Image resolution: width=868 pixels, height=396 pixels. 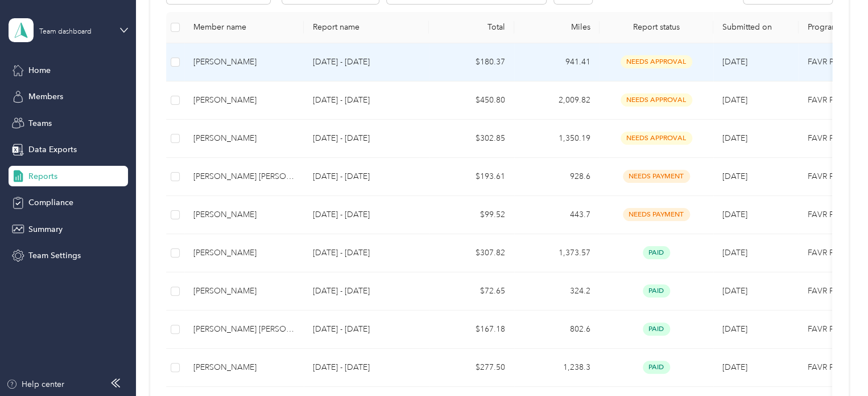 I want to click on span: Members, so click(x=45, y=97).